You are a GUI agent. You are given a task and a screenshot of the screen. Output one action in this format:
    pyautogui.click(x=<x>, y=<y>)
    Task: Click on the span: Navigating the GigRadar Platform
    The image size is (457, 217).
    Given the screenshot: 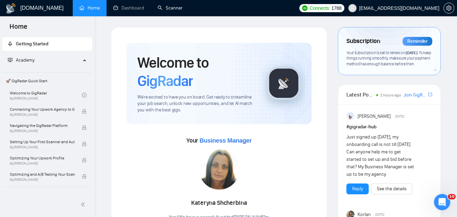 What is the action you would take?
    pyautogui.click(x=42, y=125)
    